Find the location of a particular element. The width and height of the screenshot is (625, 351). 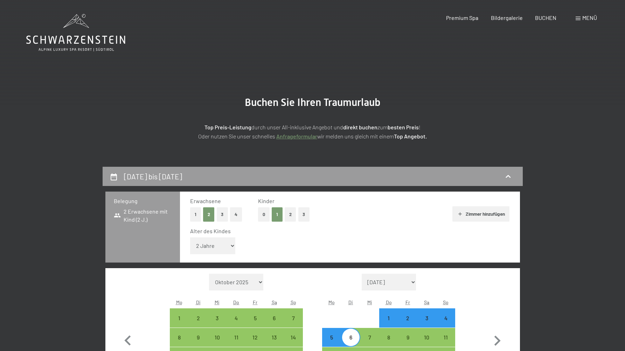

div: Sat Jan 03 2026 is located at coordinates (427, 318).